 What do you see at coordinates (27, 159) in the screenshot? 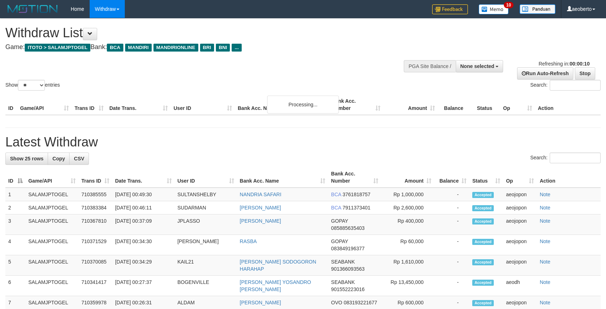
I see `a: Show 25 rows` at bounding box center [27, 159].